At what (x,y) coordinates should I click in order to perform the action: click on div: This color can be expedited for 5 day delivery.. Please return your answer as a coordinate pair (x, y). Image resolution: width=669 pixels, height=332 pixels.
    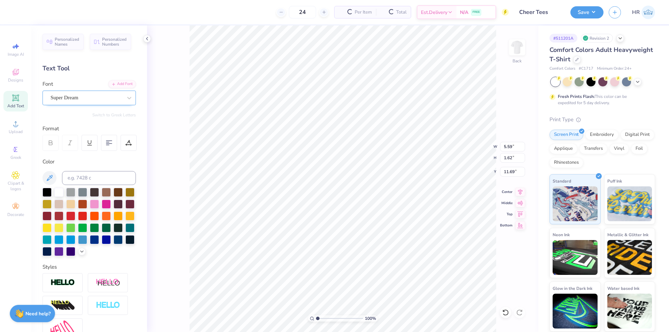
    Looking at the image, I should click on (601, 100).